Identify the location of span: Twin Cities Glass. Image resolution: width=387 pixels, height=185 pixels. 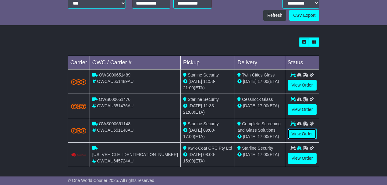
(258, 75).